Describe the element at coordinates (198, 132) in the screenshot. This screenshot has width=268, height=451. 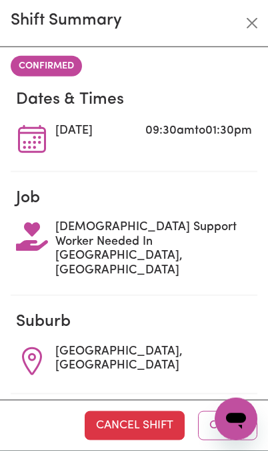
I see `span: 09:30am to 01:30pm` at that location.